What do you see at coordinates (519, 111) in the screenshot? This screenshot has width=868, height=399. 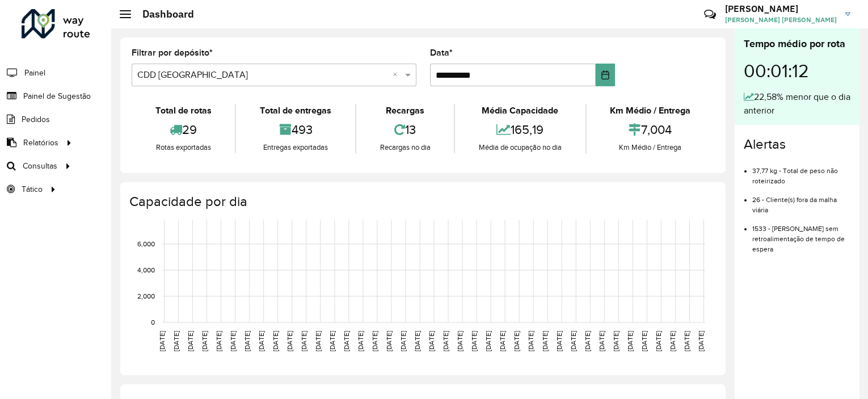 I see `div: Média Capacidade` at bounding box center [519, 111].